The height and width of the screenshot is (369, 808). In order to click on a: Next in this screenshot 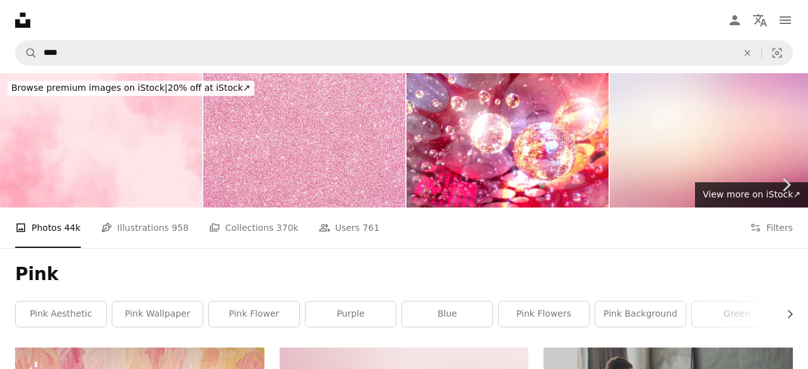, I will do `click(786, 185)`.